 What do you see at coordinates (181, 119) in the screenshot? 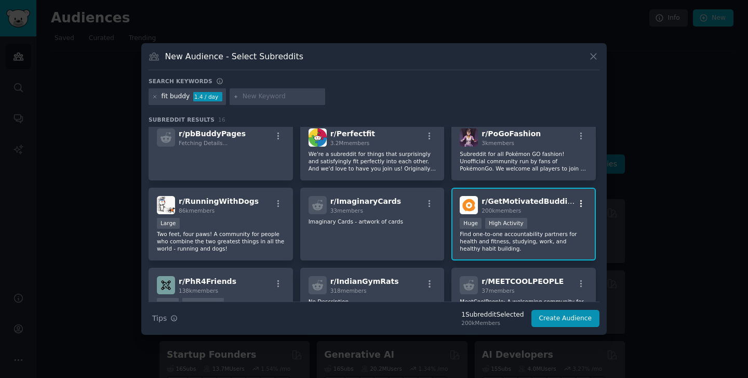
I see `span: Subreddit Results` at bounding box center [181, 119].